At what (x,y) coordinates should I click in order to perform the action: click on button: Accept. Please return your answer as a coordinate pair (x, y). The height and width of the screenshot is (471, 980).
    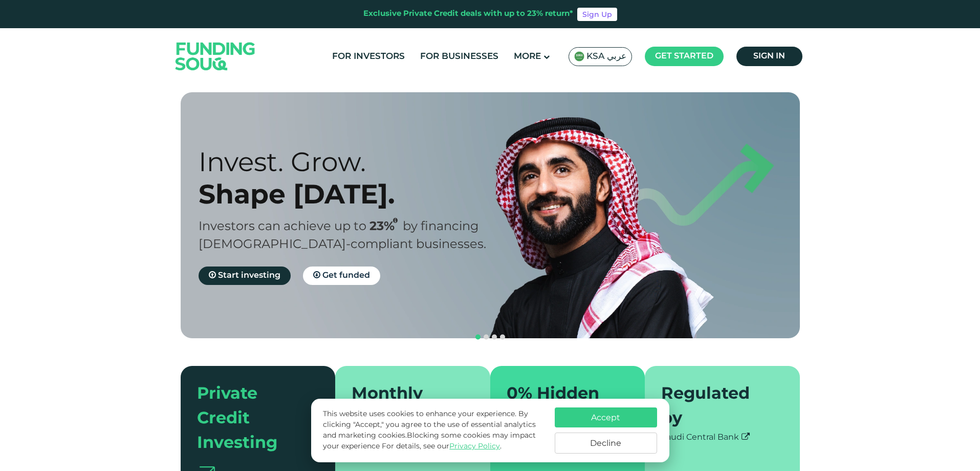
    Looking at the image, I should click on (606, 417).